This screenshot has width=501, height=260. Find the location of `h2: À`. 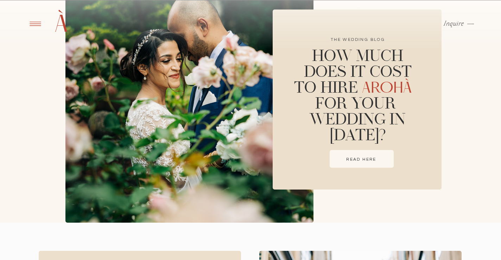

h2: À is located at coordinates (61, 24).